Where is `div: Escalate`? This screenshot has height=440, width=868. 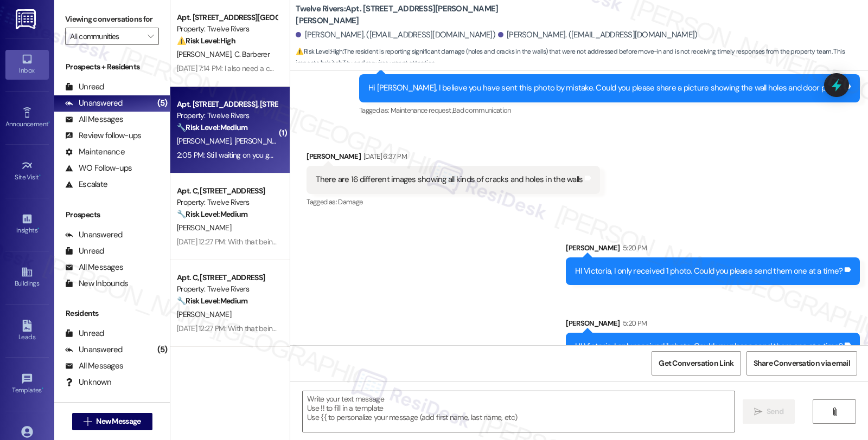 div: Escalate is located at coordinates (87, 185).